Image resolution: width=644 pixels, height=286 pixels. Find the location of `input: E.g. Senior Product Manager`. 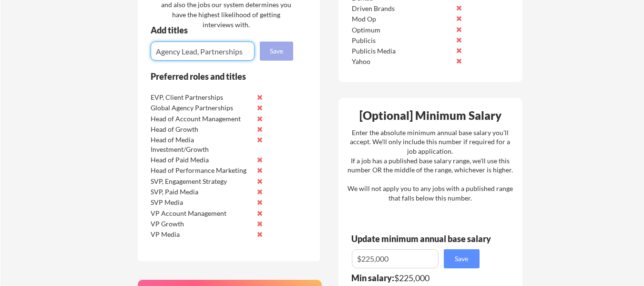

input: E.g. Senior Product Manager is located at coordinates (202, 51).